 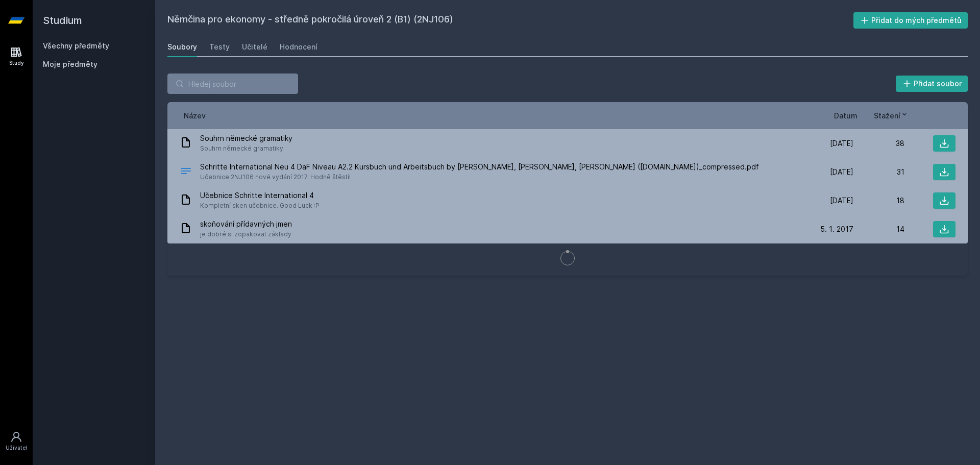 I want to click on a: Testy, so click(x=219, y=47).